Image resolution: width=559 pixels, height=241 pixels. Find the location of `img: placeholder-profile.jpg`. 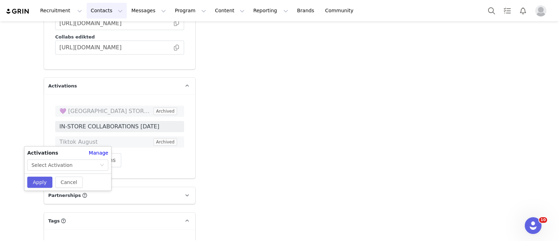

img: placeholder-profile.jpg is located at coordinates (541, 11).